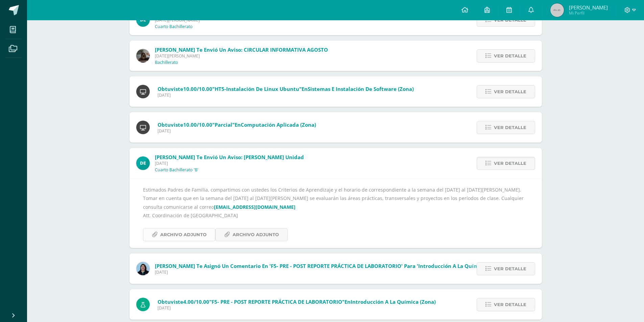  Describe the element at coordinates (257, 89) in the screenshot. I see `span: "HT5-Instalación de Linux Ubuntu"` at that location.